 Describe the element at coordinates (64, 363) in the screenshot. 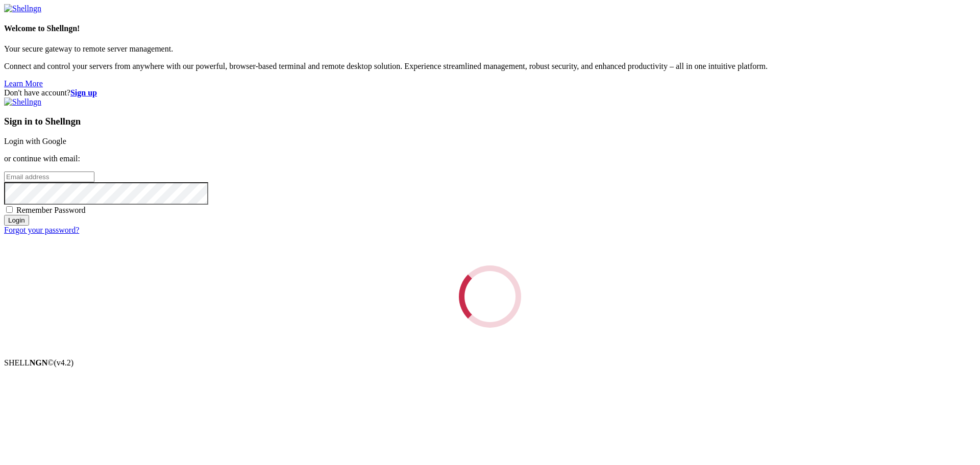

I see `span: 4.2.0` at that location.